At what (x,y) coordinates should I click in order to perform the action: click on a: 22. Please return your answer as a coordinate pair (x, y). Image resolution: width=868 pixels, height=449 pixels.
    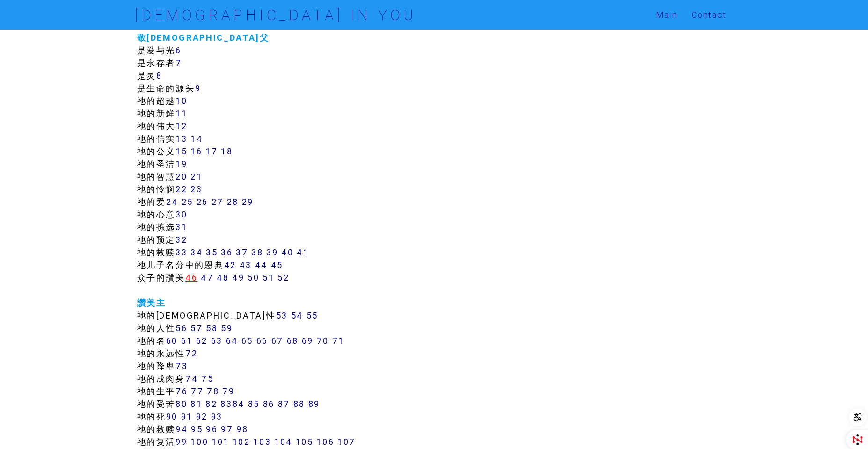
    Looking at the image, I should click on (181, 189).